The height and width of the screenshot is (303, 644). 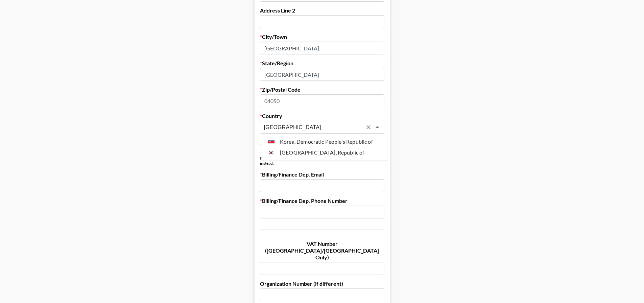 I want to click on label: City/Town, so click(x=322, y=37).